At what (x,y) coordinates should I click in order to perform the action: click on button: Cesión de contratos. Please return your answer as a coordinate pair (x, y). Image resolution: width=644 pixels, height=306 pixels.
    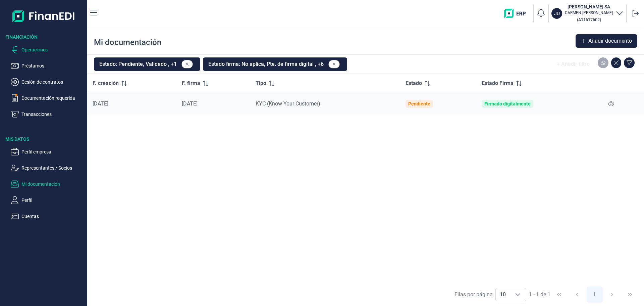
    Looking at the image, I should click on (48, 82).